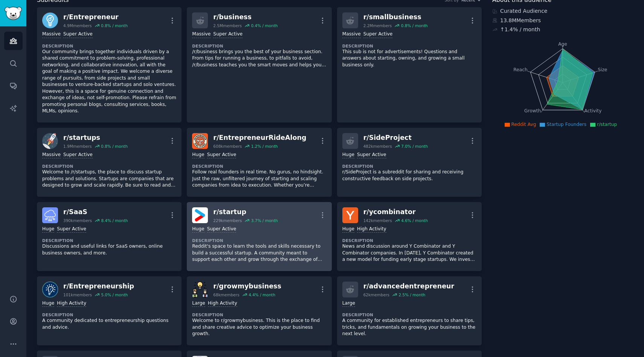 The height and width of the screenshot is (357, 644). What do you see at coordinates (259, 236) in the screenshot?
I see `a: startupr/startup229kmembers3.7% / monthHugeSuper ActiveDescriptionReddit's space to learn the too...` at bounding box center [259, 236].